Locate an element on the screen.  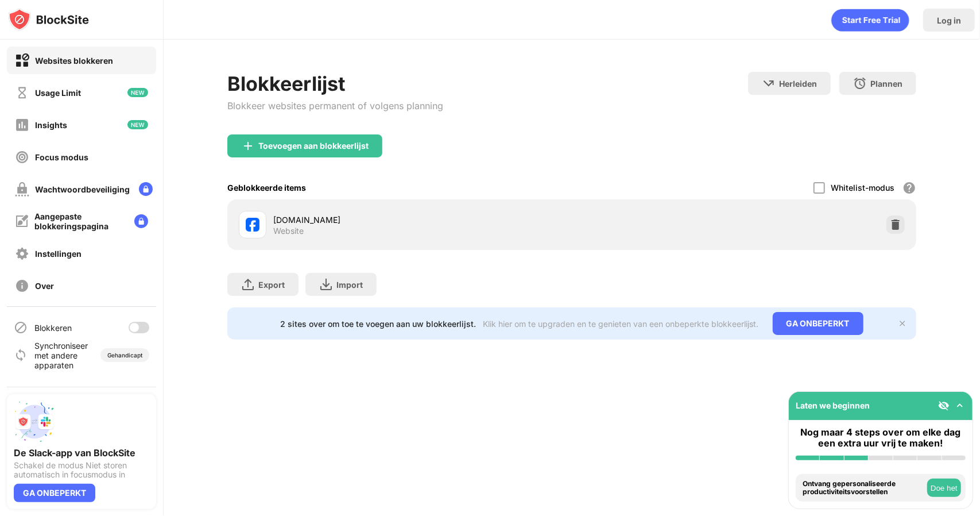
img: sync-icon.svg is located at coordinates (21, 355).